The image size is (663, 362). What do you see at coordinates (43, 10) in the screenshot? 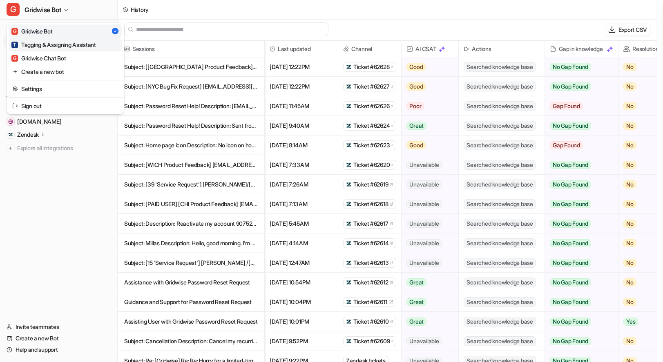
I see `span: Gridwise Bot` at bounding box center [43, 10].